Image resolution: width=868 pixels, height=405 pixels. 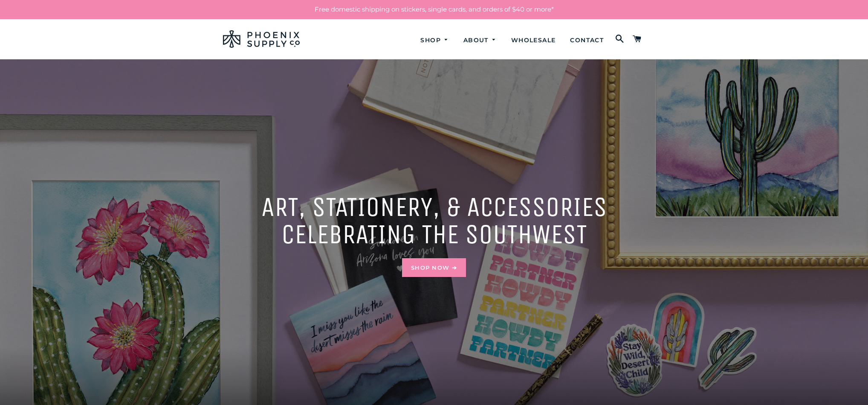 I want to click on a: Shop, so click(x=435, y=40).